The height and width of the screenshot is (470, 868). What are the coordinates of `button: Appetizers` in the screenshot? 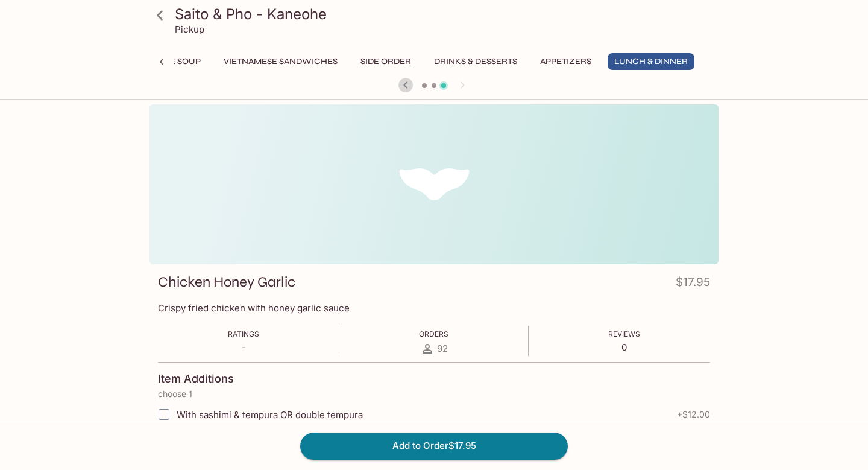 It's located at (566, 62).